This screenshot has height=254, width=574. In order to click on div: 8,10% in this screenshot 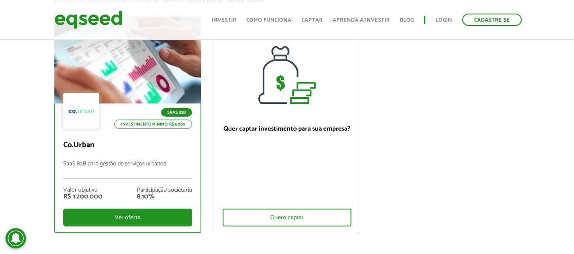, I will do `click(164, 197)`.